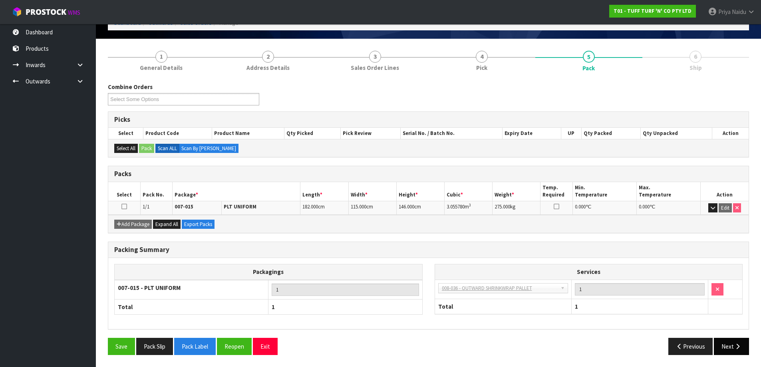 The width and height of the screenshot is (761, 367). Describe the element at coordinates (324, 191) in the screenshot. I see `th: Length` at that location.